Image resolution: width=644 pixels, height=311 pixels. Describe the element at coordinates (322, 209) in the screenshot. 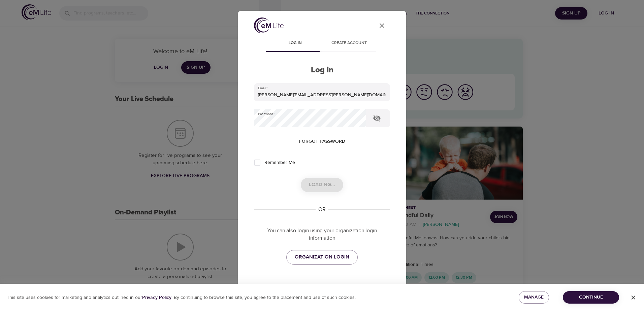

I see `div: OR` at that location.